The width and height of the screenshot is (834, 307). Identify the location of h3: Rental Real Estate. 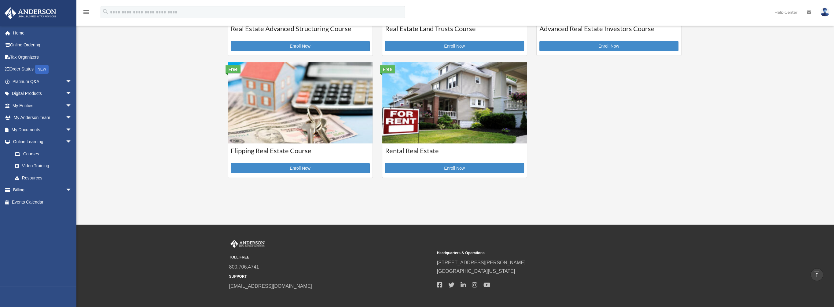
(454, 154).